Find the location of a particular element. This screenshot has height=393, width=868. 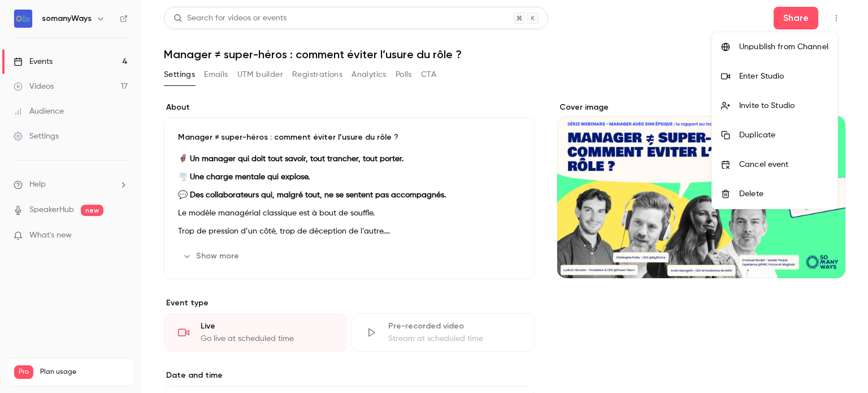

div: Enter Studio is located at coordinates (784, 76).